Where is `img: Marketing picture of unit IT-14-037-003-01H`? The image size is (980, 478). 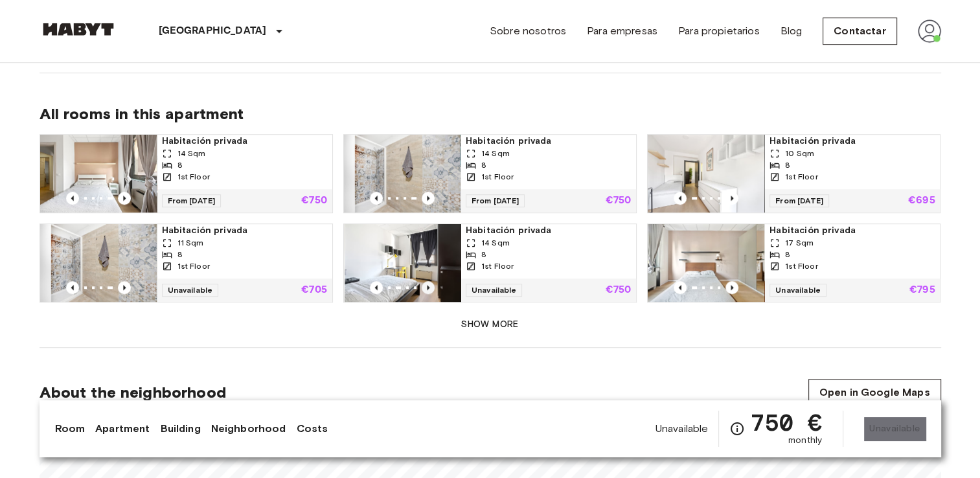 img: Marketing picture of unit IT-14-037-003-01H is located at coordinates (706, 174).